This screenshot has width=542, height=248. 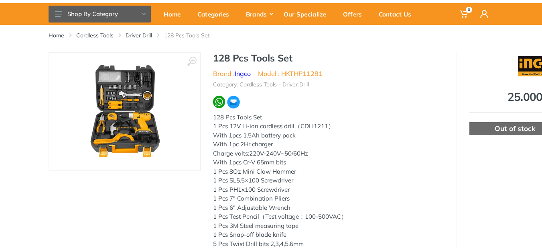 What do you see at coordinates (259, 14) in the screenshot?
I see `div: Brands` at bounding box center [259, 14].